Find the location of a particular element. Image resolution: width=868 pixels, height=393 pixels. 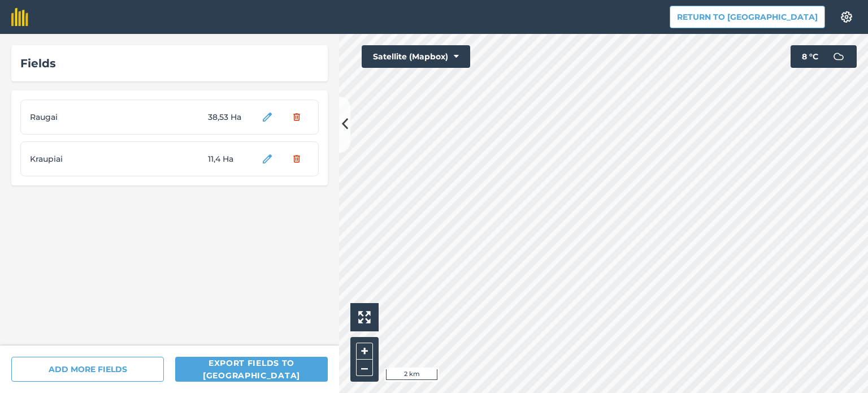

img: fieldmargin Logo is located at coordinates (20, 17).